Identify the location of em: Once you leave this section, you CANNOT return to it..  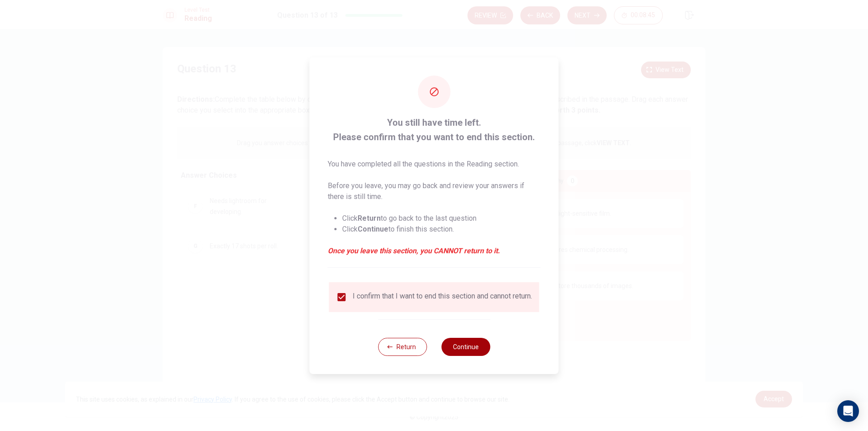
(434, 251).